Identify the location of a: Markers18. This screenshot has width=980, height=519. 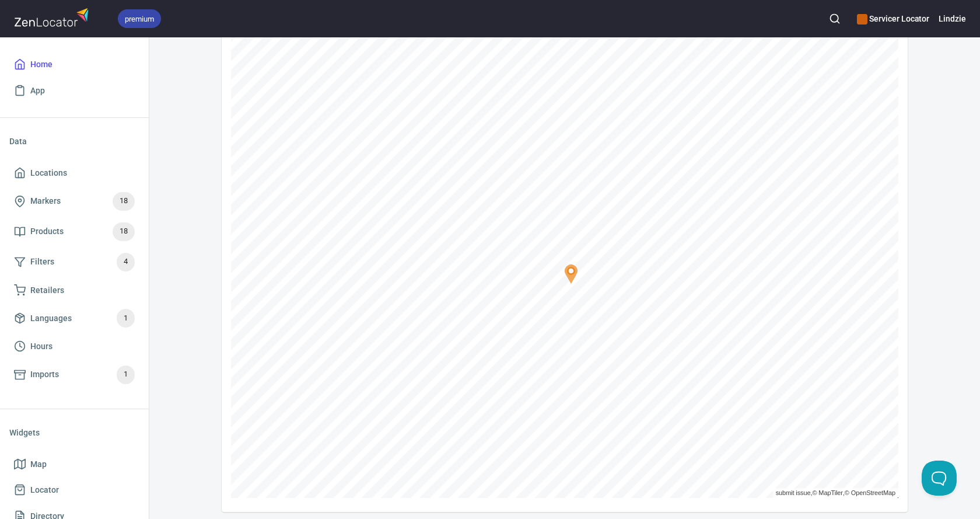
(74, 202).